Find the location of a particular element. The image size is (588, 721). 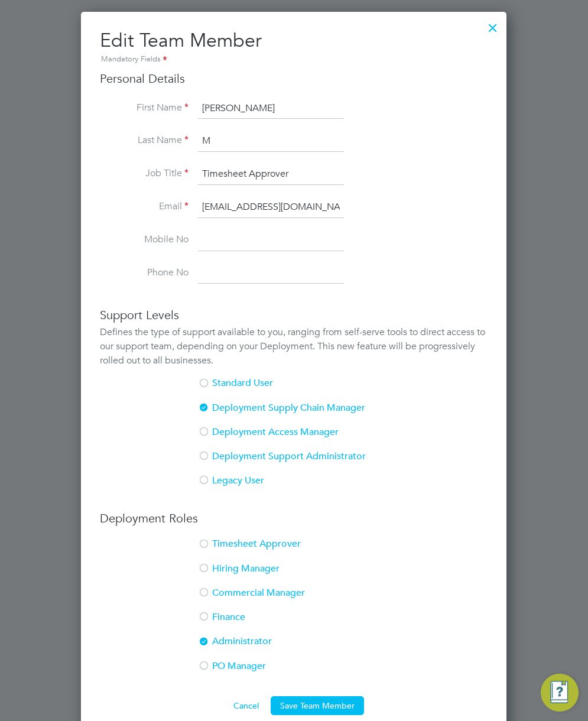

li: Standard User is located at coordinates (293, 389).